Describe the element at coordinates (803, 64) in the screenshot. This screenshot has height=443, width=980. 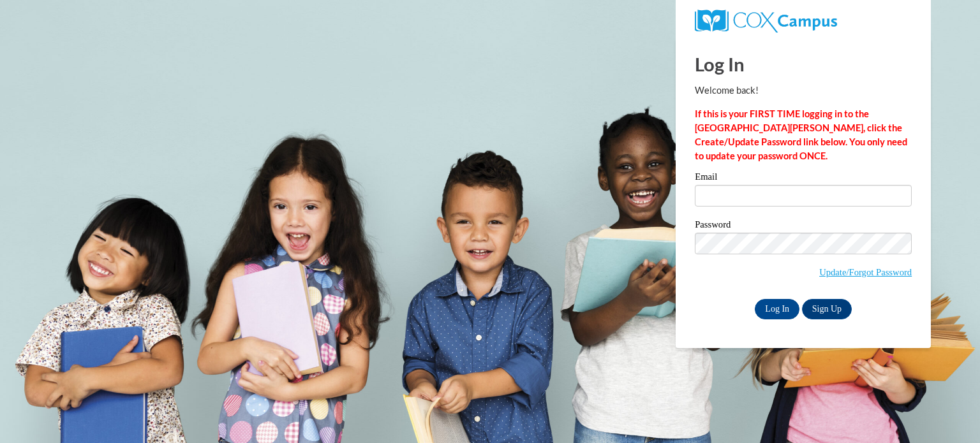
I see `h1: Log In` at that location.